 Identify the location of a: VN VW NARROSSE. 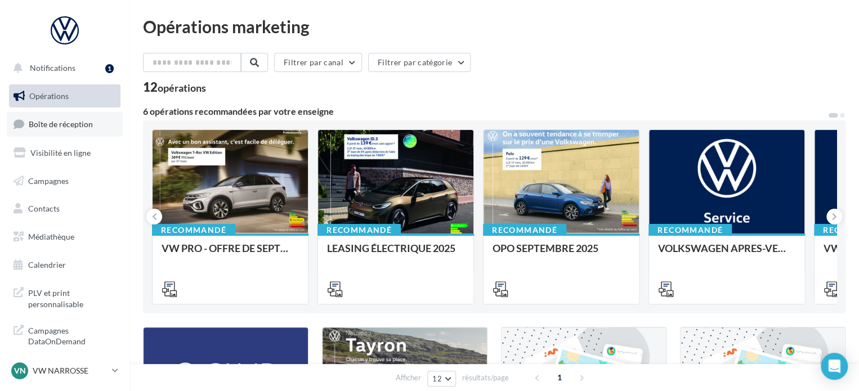
(65, 371).